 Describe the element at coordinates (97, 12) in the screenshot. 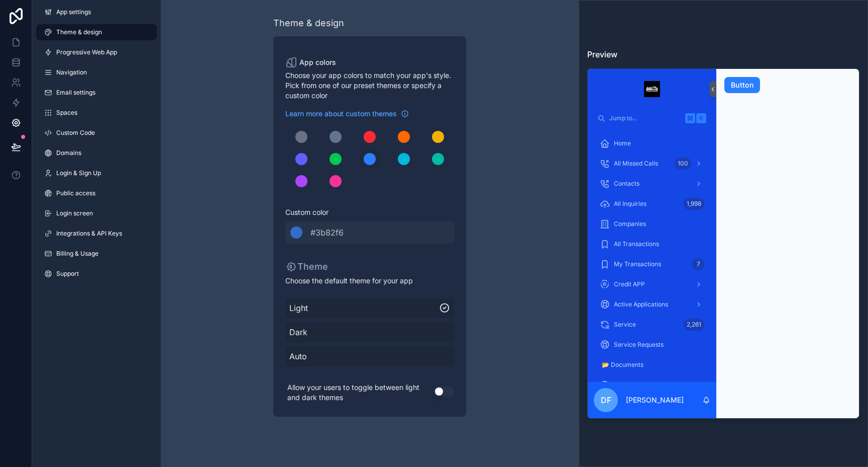

I see `a: App settings` at that location.